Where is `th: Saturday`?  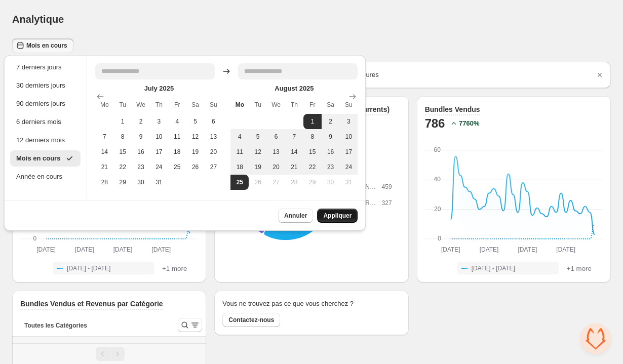
th: Saturday is located at coordinates (196, 105).